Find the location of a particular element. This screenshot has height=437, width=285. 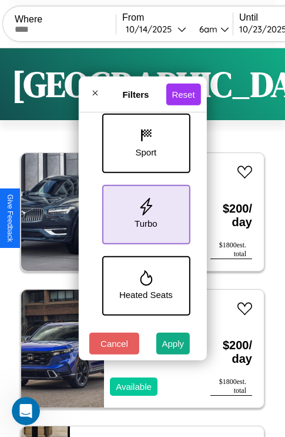

h4: Filters is located at coordinates (135, 94).